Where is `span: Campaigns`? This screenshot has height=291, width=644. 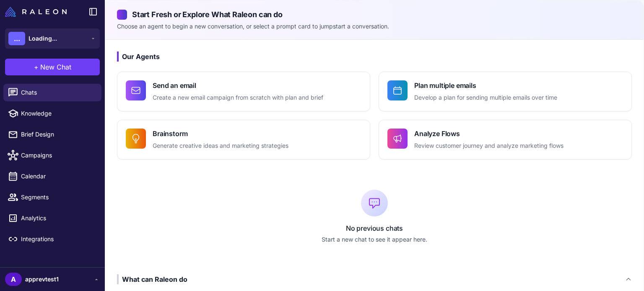
span: Campaigns is located at coordinates (58, 156).